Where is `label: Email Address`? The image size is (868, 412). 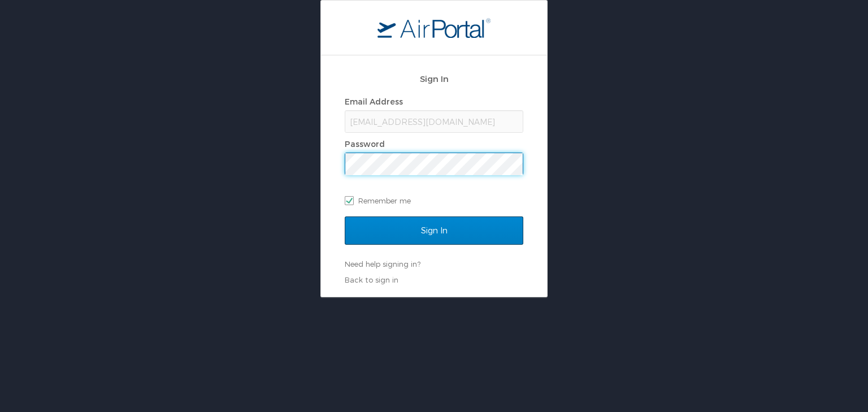
label: Email Address is located at coordinates (374, 101).